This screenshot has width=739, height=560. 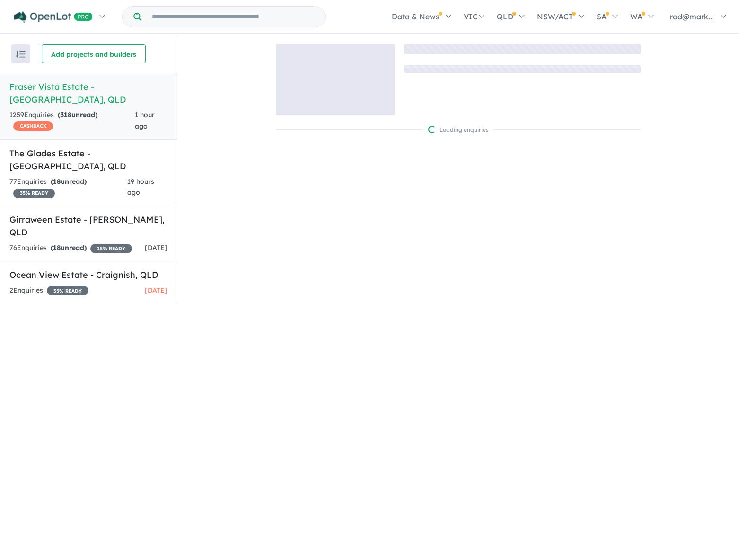 I want to click on div: Loading enquiries, so click(x=458, y=130).